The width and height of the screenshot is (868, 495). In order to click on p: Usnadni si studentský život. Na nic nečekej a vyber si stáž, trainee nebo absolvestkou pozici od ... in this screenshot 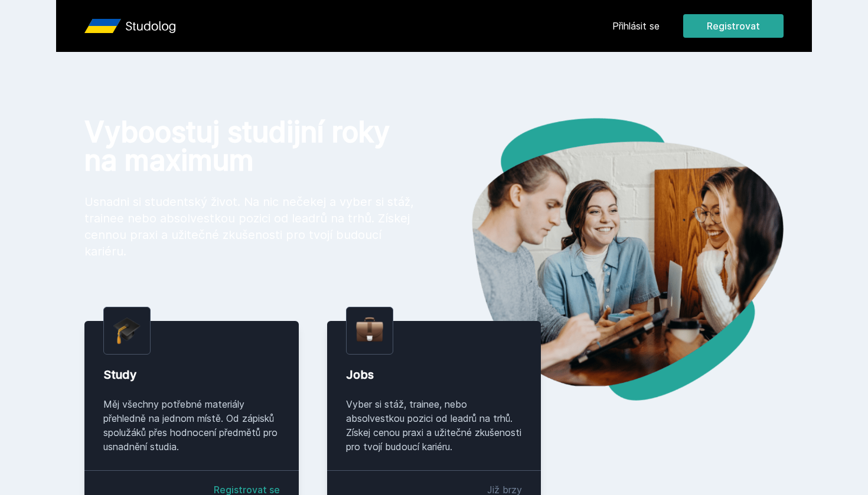, I will do `click(250, 226)`.